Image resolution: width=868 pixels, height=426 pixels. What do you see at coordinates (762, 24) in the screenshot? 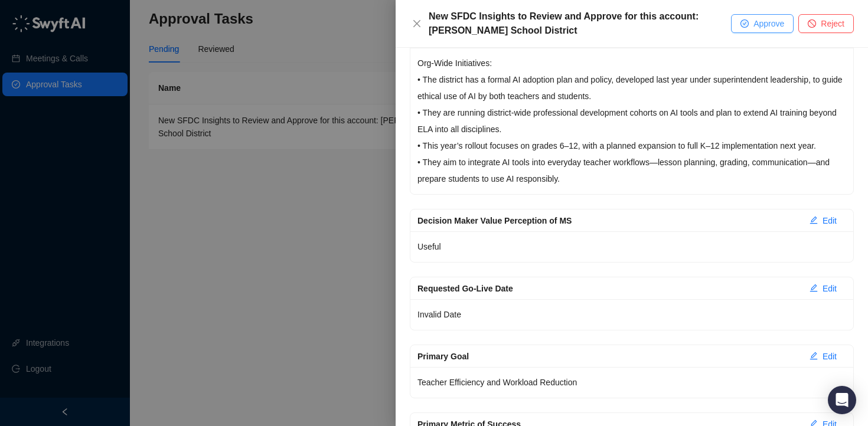
I see `button: Approve` at bounding box center [762, 24].